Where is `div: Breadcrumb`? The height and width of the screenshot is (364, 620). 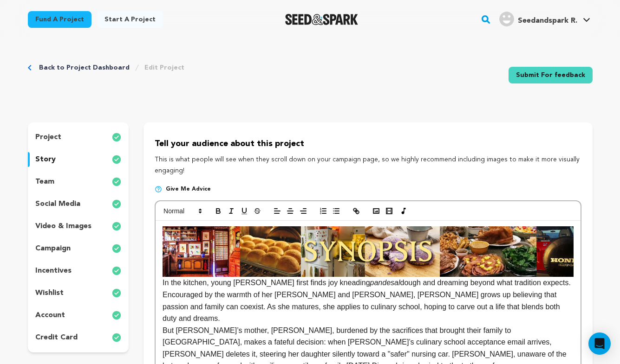
div: Breadcrumb is located at coordinates (106, 68).